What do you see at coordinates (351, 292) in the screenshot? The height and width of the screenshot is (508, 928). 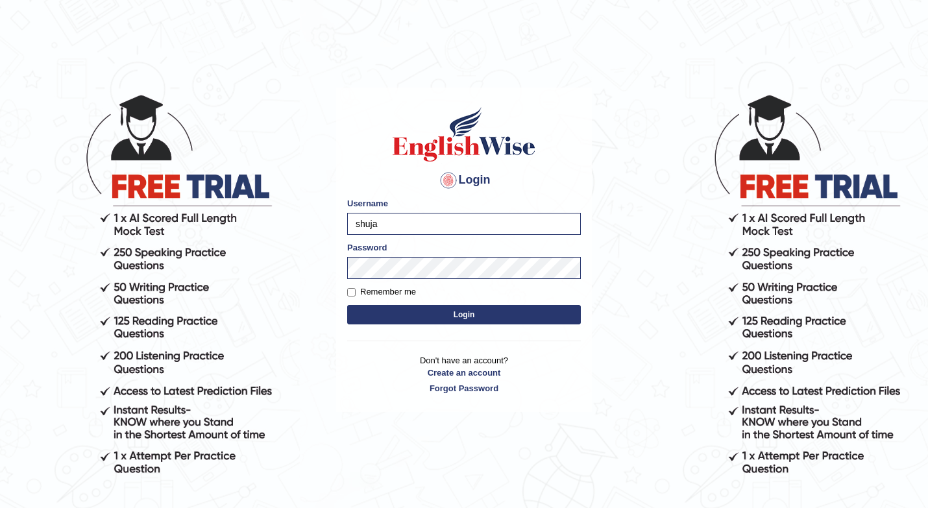 I see `input: Remember me` at bounding box center [351, 292].